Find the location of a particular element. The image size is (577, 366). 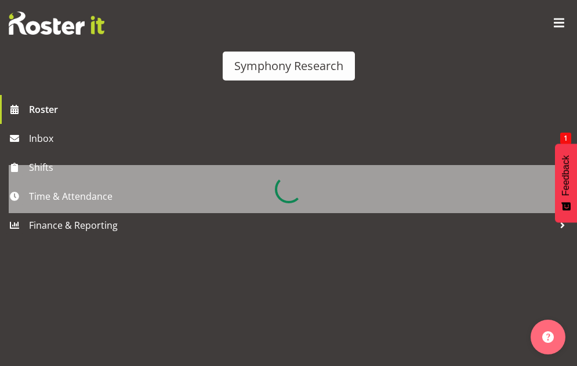

span: Roster is located at coordinates (300, 110).